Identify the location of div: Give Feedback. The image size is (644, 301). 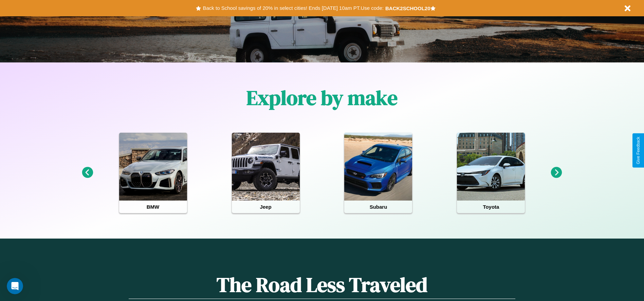
(639, 150).